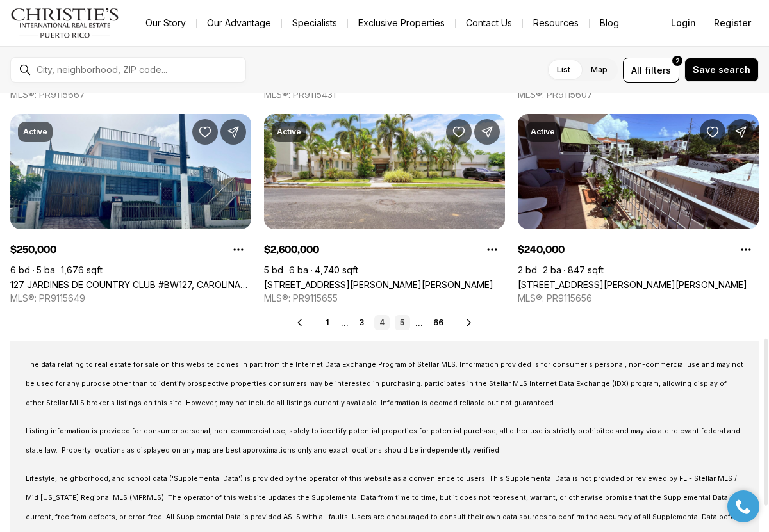 This screenshot has width=769, height=532. What do you see at coordinates (131, 284) in the screenshot?
I see `a: 127 JARDINES DE COUNTRY CLUB #BW127, CAROLINA PR, 00983` at bounding box center [131, 284].